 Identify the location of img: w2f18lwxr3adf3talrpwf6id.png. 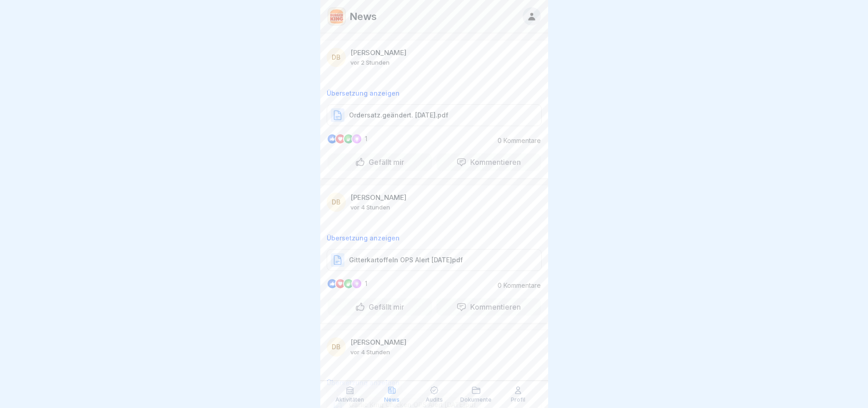
(337, 16).